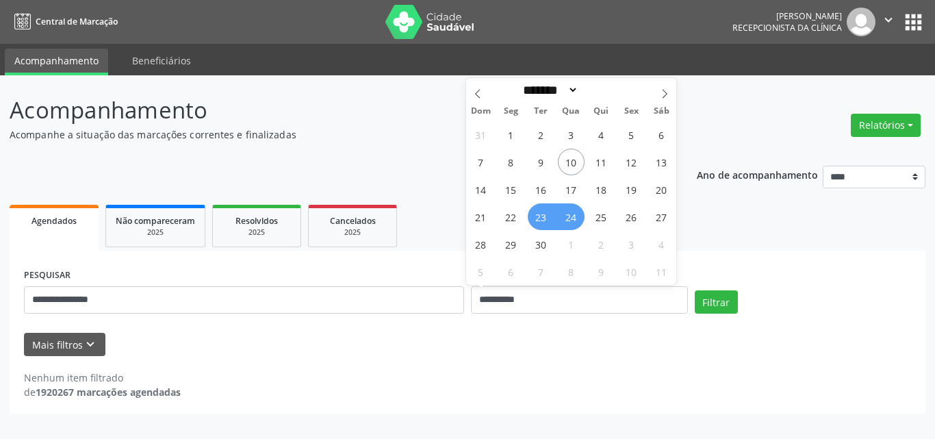 Image resolution: width=935 pixels, height=439 pixels. What do you see at coordinates (64, 344) in the screenshot?
I see `button: Mais filtroskeyboard_arrow_down` at bounding box center [64, 344].